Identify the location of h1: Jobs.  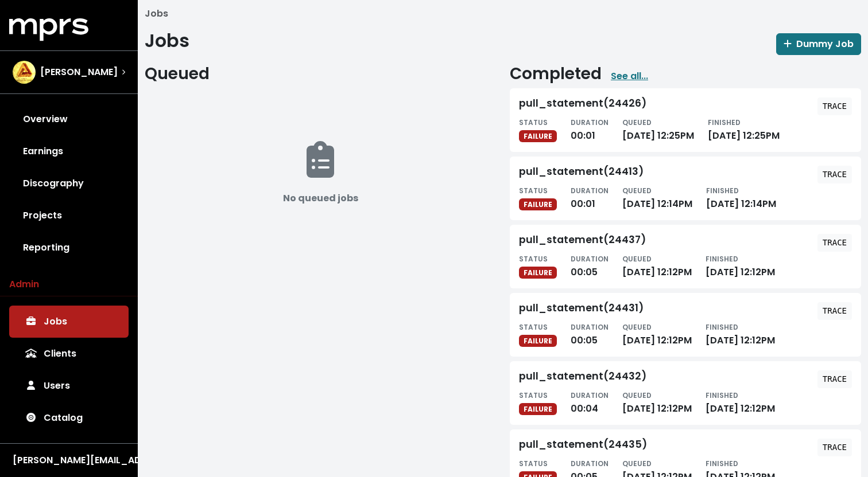
(167, 41).